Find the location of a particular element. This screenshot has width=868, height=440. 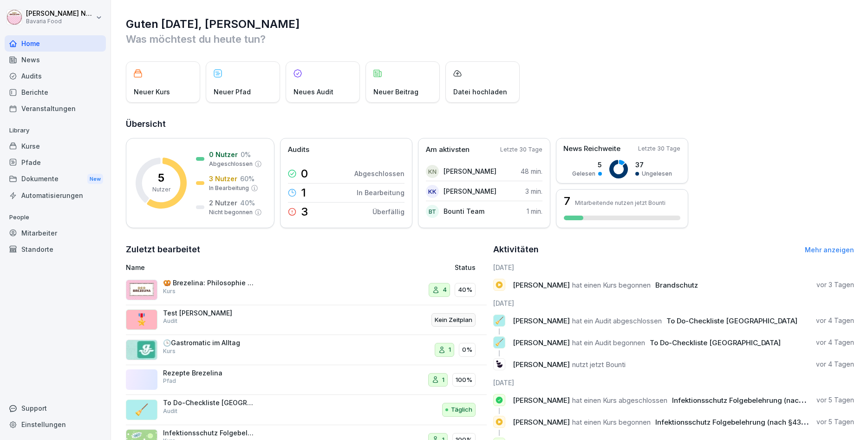

h2: Zuletzt bearbeitet is located at coordinates (306, 249).